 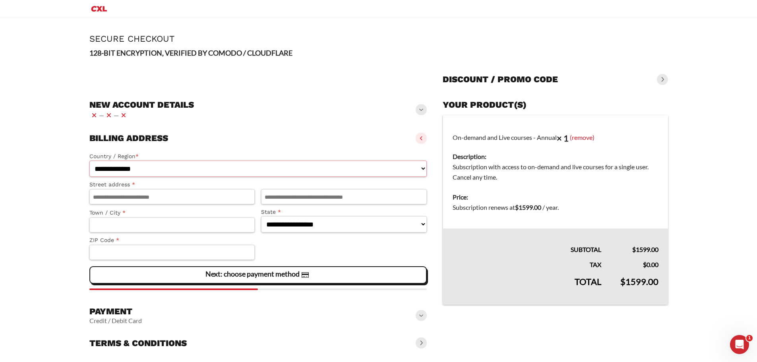 What do you see at coordinates (116, 320) in the screenshot?
I see `vaadin-horizontal-layout: Credit / Debit Card` at bounding box center [116, 320].